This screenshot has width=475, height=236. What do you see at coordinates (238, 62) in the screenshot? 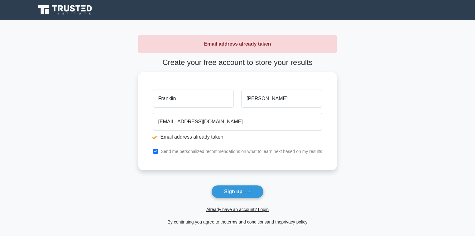
I see `h4: Create your free account to store your results` at bounding box center [238, 62].